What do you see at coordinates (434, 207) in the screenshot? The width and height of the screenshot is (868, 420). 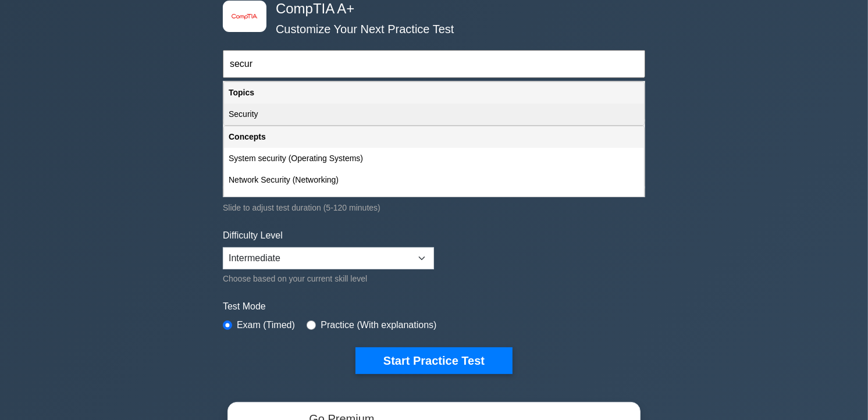 I see `div: Slide to adjust test duration (5-120 minutes)` at bounding box center [434, 207].